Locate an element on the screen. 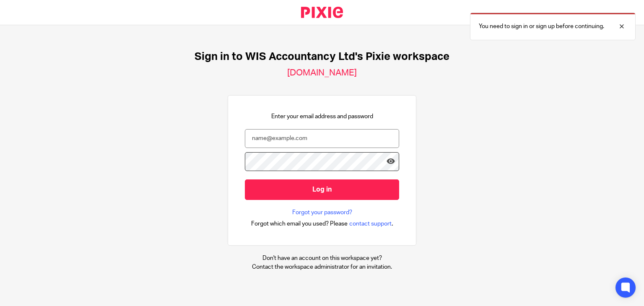 The height and width of the screenshot is (306, 644). h1: Sign in to WIS Accountancy Ltd's Pixie workspace is located at coordinates (322, 57).